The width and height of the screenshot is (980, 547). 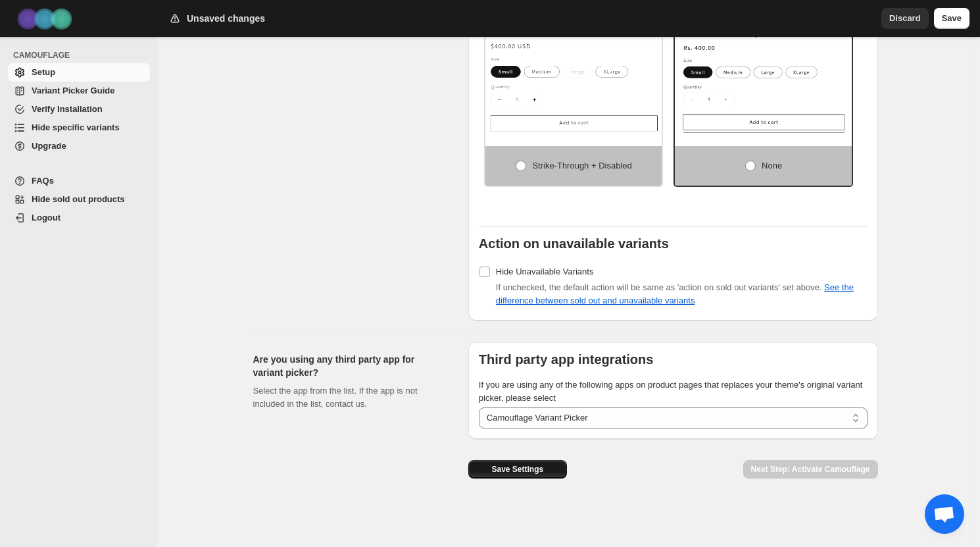 What do you see at coordinates (905, 18) in the screenshot?
I see `button: Discard` at bounding box center [905, 18].